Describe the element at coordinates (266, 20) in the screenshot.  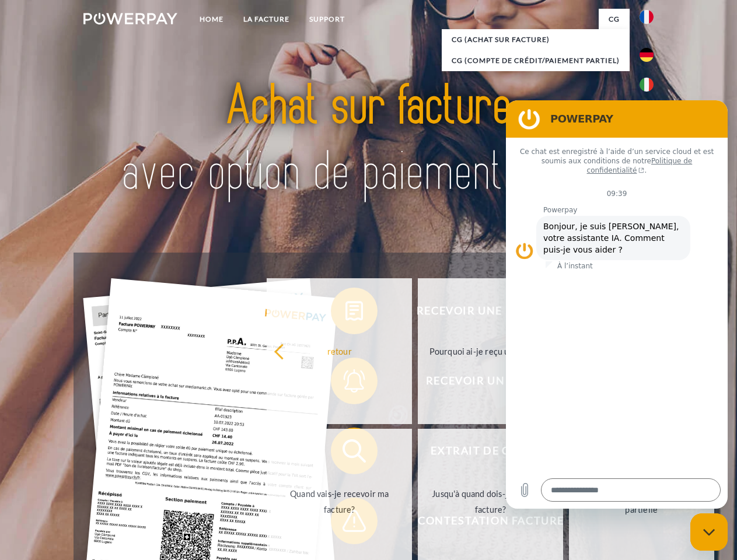
I see `a: LA FACTURE` at that location.